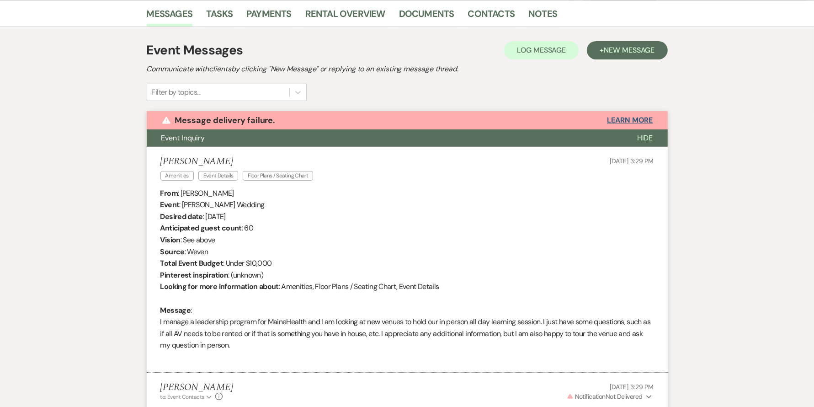  What do you see at coordinates (169, 193) in the screenshot?
I see `b: From` at bounding box center [169, 193].